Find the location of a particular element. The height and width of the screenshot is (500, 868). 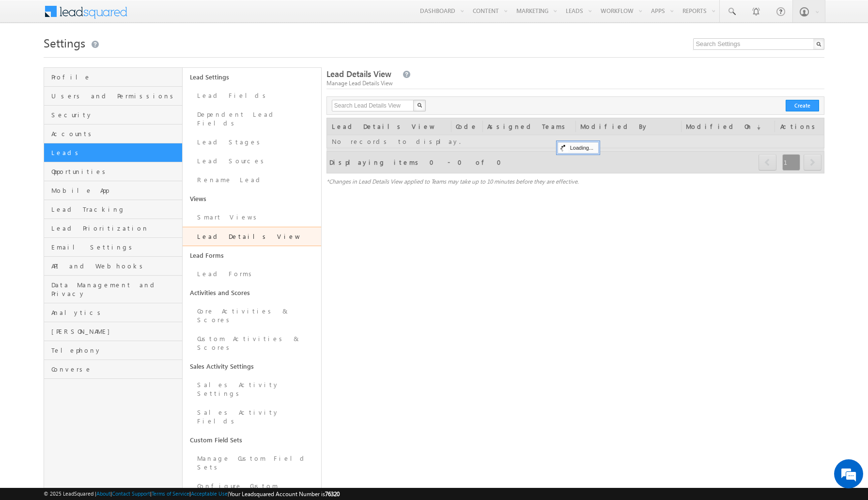

p: *Changes in Lead Details View applied to Teams may take up to 10 minutes before they are effective. is located at coordinates (576, 182).